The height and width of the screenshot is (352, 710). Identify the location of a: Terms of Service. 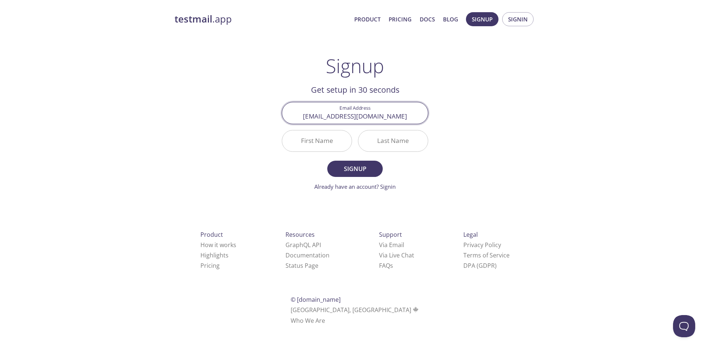
(486, 255).